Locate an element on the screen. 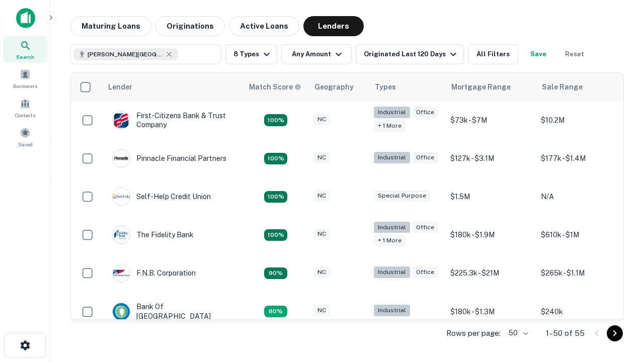 Image resolution: width=644 pixels, height=362 pixels. td: $610k - $1M is located at coordinates (581, 235).